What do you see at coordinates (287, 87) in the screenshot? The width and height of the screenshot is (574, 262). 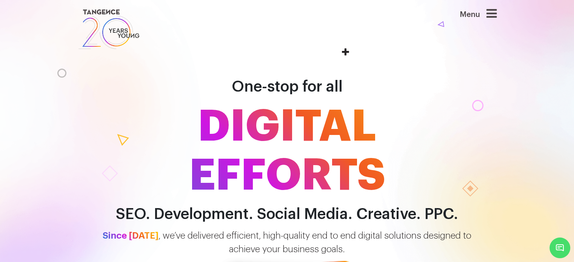 I see `span: One-stop for all` at bounding box center [287, 87].